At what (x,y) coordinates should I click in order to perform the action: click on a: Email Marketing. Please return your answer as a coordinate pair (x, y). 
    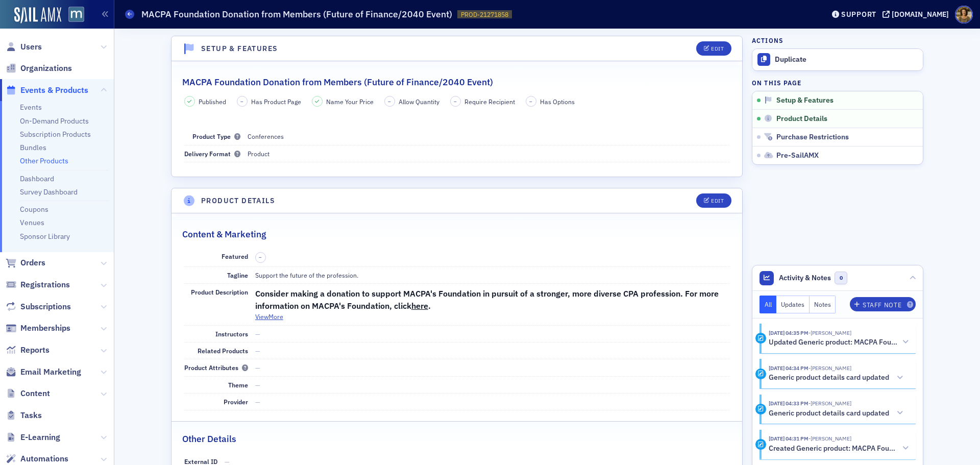
    Looking at the image, I should click on (43, 372).